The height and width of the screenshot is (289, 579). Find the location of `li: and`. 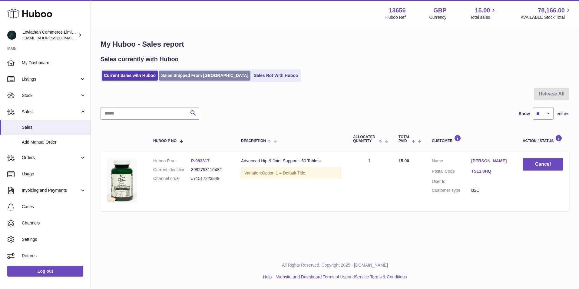

li: and is located at coordinates (340, 277).